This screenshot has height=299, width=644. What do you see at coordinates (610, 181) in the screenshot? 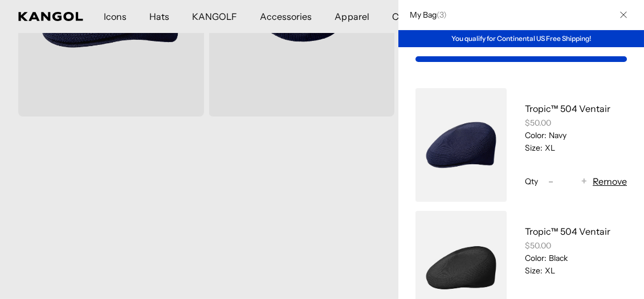
I see `button: Remove Tropic™ 504 Ventair - Navy / XL` at bounding box center [610, 181].